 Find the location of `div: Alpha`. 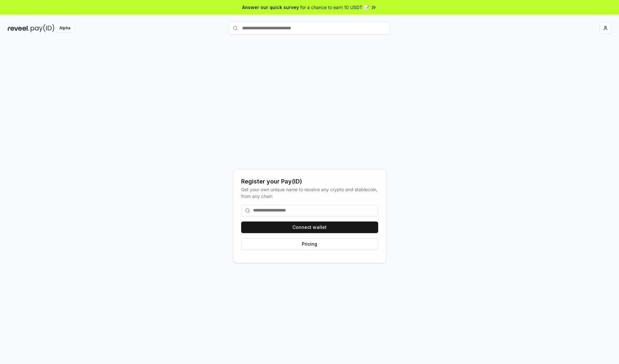

div: Alpha is located at coordinates (65, 28).